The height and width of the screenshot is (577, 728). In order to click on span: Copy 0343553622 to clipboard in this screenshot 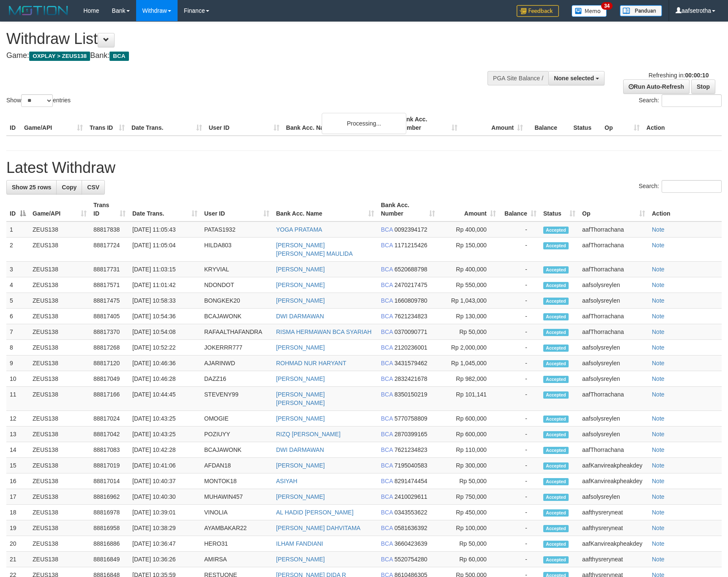, I will do `click(411, 513)`.